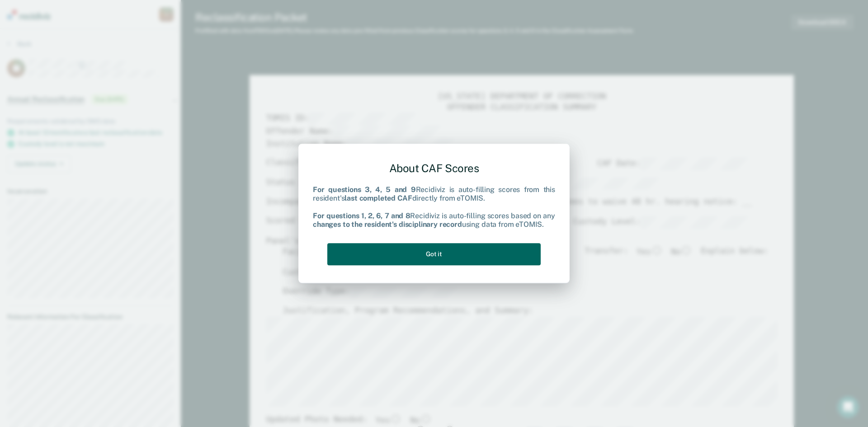 Image resolution: width=868 pixels, height=427 pixels. What do you see at coordinates (361, 216) in the screenshot?
I see `b: For questions 1, 2, 6, 7 and 8` at bounding box center [361, 216].